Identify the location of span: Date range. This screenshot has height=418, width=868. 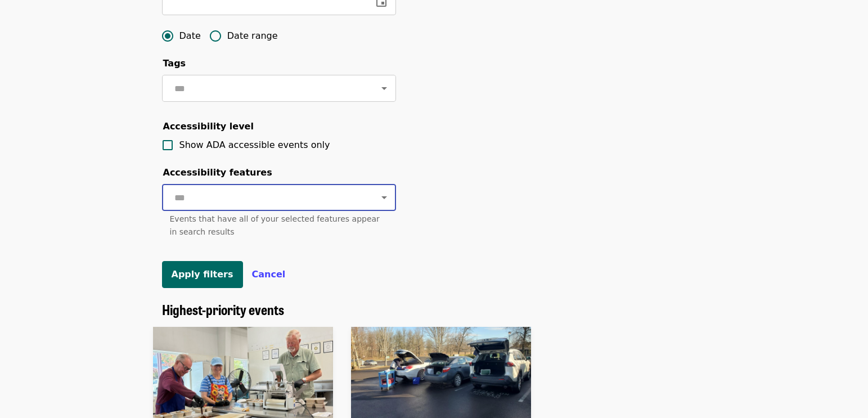
(253, 36).